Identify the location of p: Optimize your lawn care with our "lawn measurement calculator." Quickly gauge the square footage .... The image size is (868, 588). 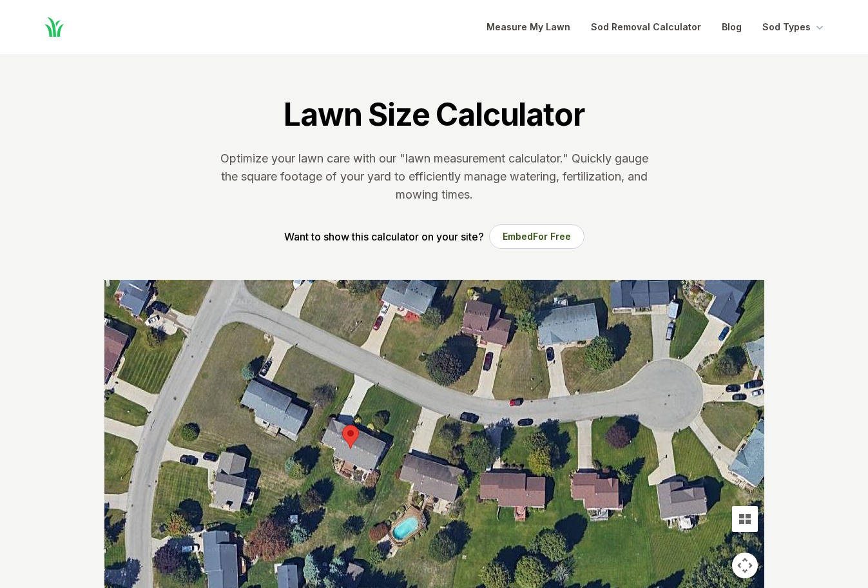
(434, 176).